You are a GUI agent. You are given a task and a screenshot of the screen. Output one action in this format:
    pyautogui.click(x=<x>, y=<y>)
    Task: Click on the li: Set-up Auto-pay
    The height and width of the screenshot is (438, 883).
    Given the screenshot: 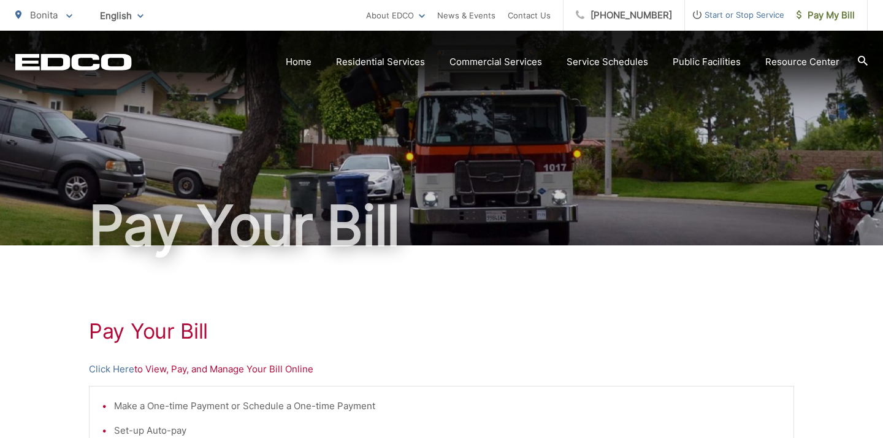 What is the action you would take?
    pyautogui.click(x=448, y=431)
    